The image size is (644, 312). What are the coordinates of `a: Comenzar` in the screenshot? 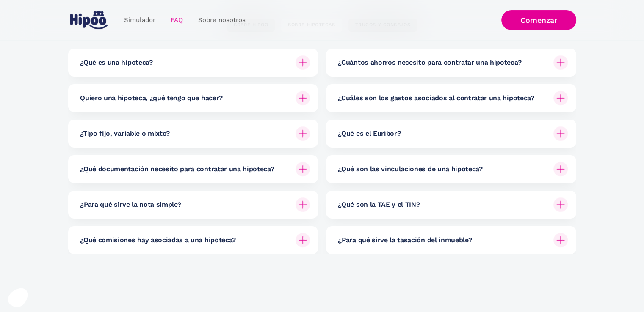 It's located at (539, 20).